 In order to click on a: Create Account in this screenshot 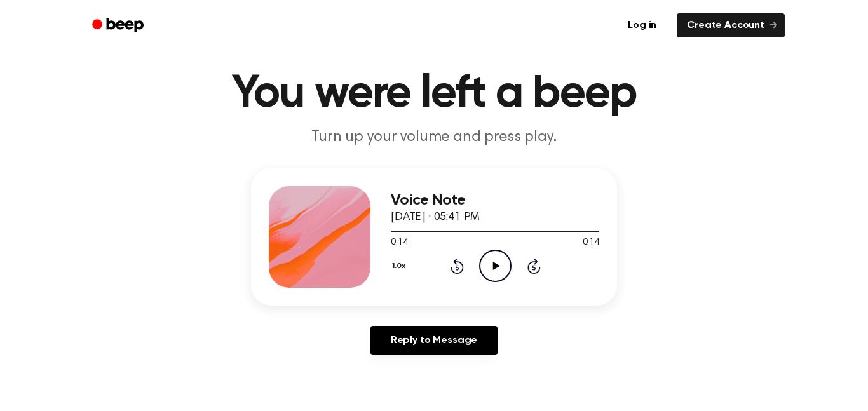, I will do `click(731, 25)`.